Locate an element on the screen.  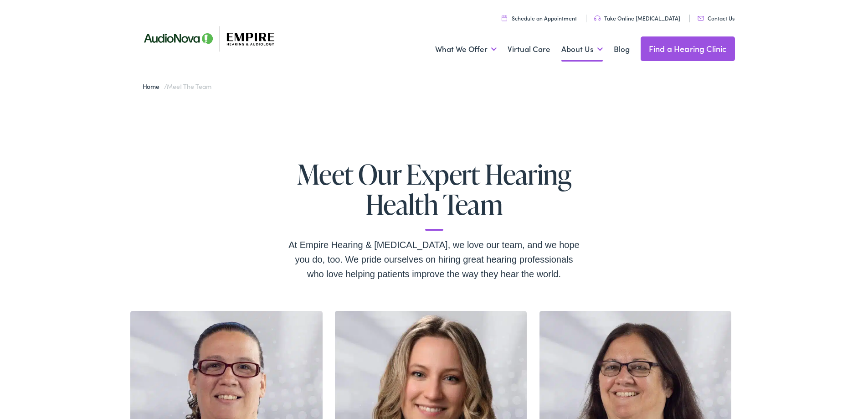
a: Find a Hearing Clinic is located at coordinates (687, 49).